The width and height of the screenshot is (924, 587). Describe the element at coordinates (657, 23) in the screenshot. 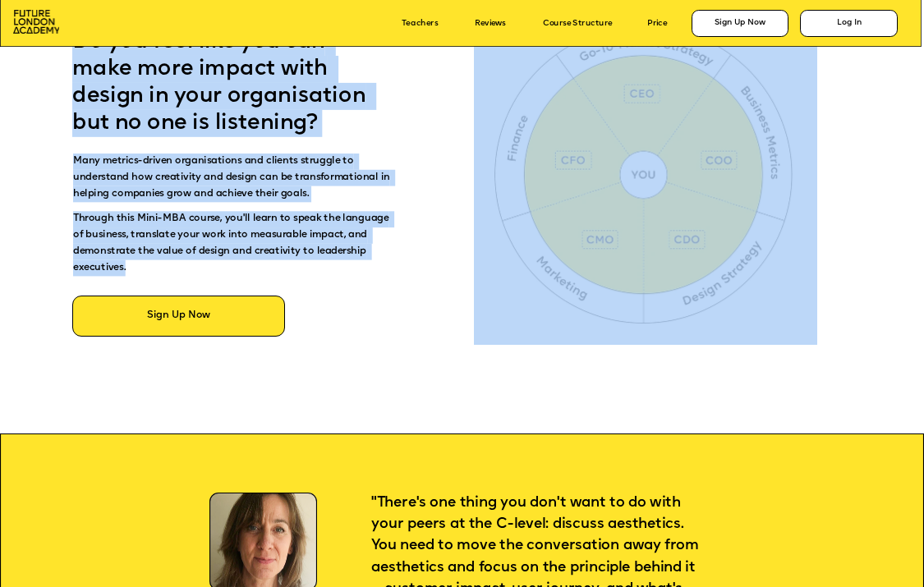

I see `a: Price` at that location.